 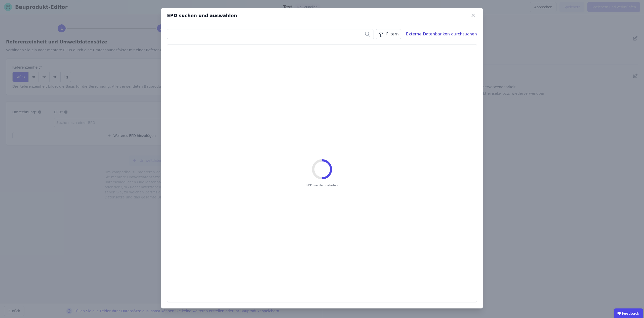 I want to click on span: EPD werden geladen, so click(x=322, y=186).